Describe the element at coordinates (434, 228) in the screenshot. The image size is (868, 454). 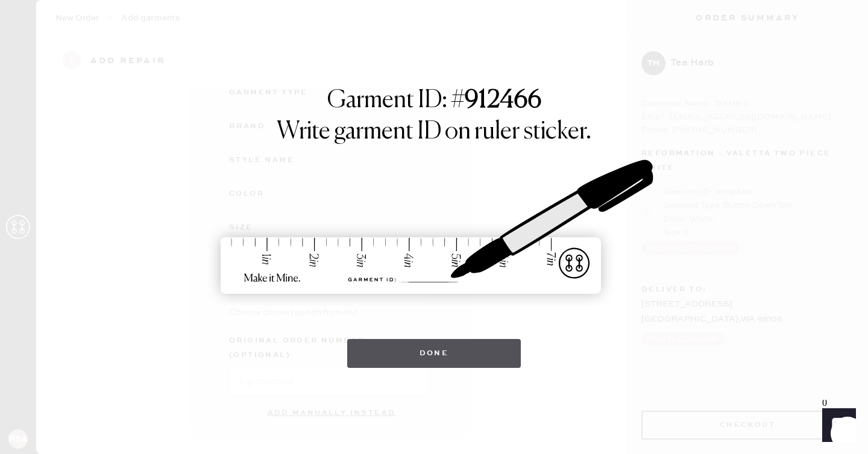
I see `img: ruler-sticker-sharpie.svg` at that location.